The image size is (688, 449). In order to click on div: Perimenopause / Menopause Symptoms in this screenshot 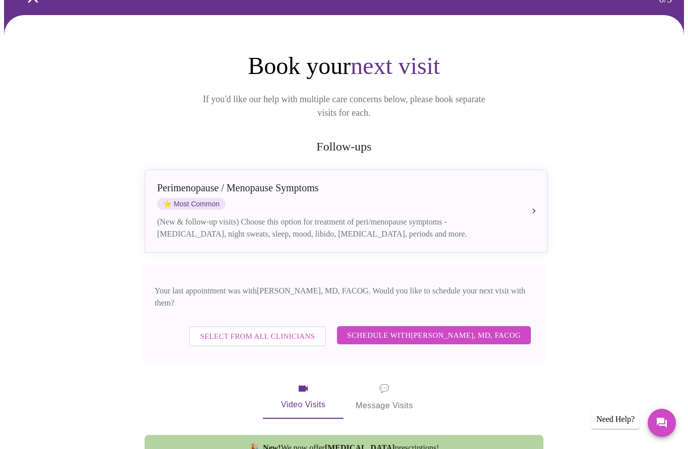, I will do `click(336, 188)`.